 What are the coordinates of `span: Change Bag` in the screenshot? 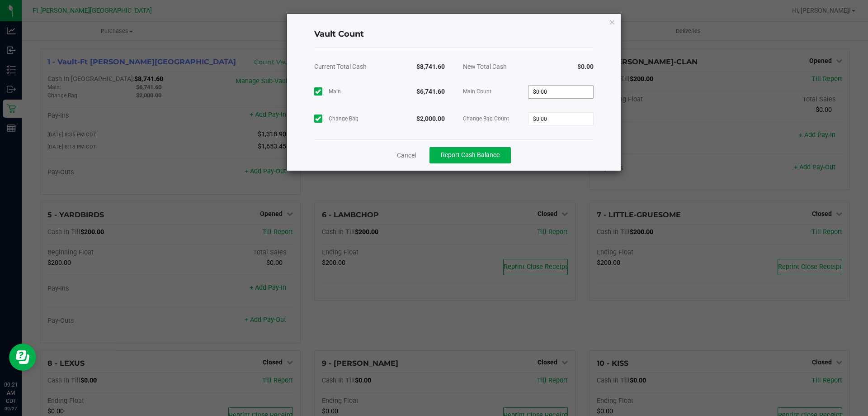 It's located at (344, 119).